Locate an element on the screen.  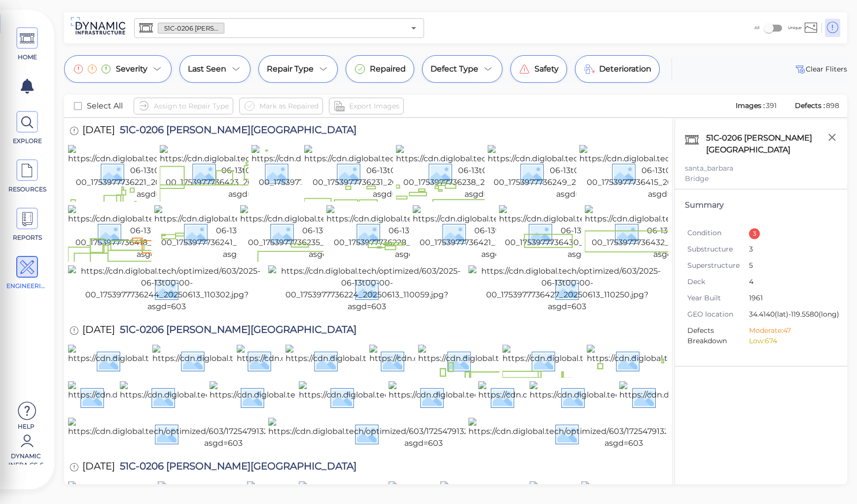
span: Repaired is located at coordinates (387, 69).